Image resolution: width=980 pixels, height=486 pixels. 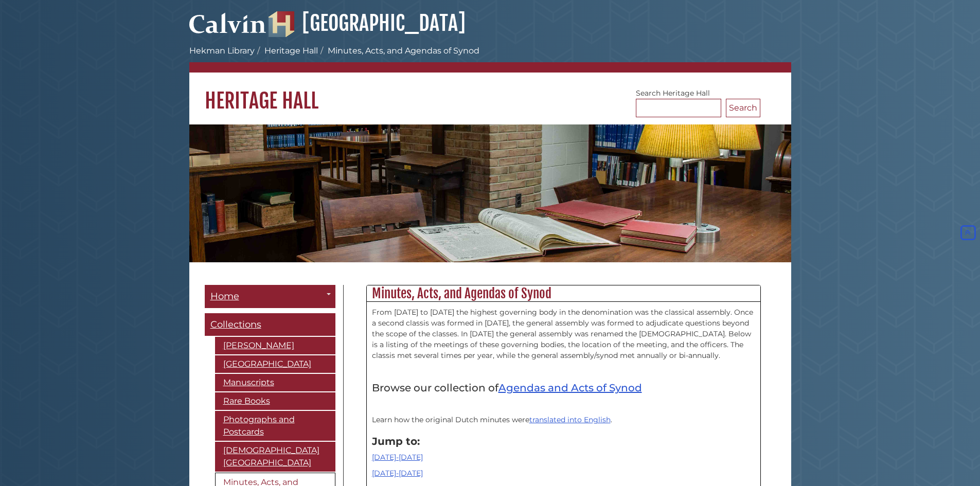 I want to click on h4: Browse our collection of, so click(x=563, y=388).